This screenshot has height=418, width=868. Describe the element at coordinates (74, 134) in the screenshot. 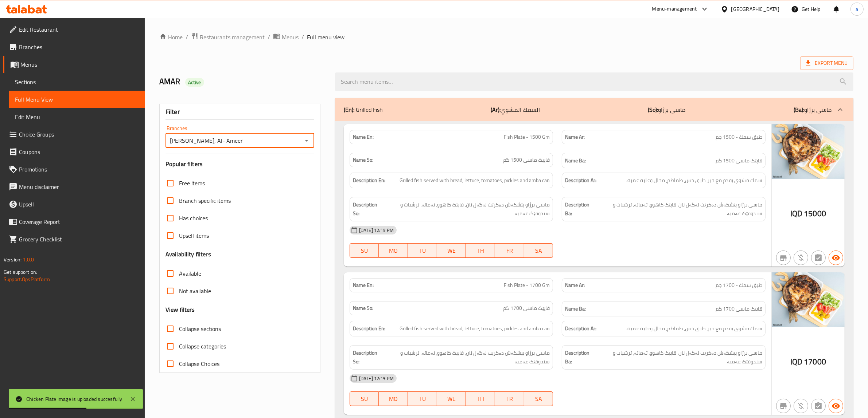

I see `a: Choice Groups` at that location.